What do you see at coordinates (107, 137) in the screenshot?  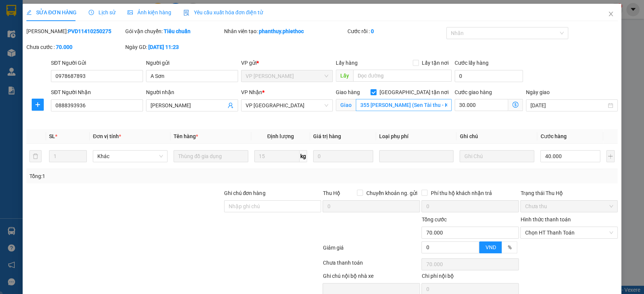 I see `span: Đơn vị tính` at bounding box center [107, 137].